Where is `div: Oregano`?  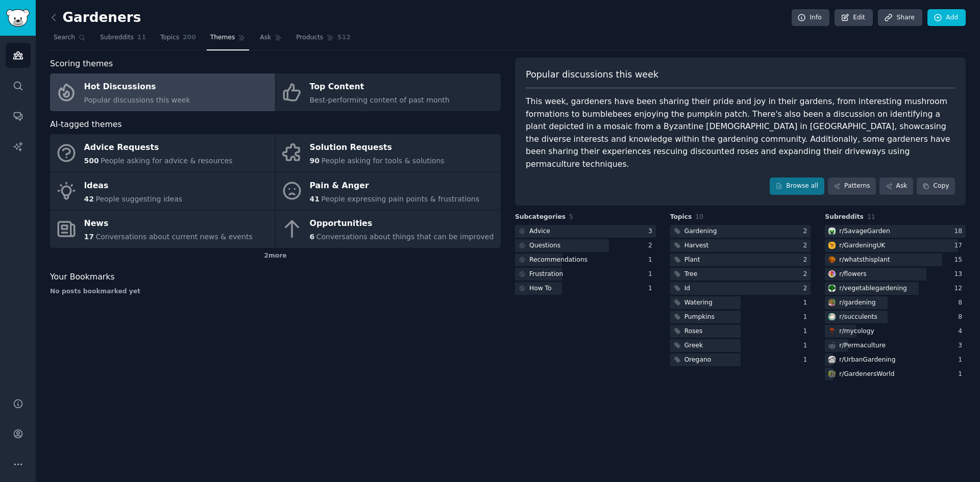 div: Oregano is located at coordinates (698, 361).